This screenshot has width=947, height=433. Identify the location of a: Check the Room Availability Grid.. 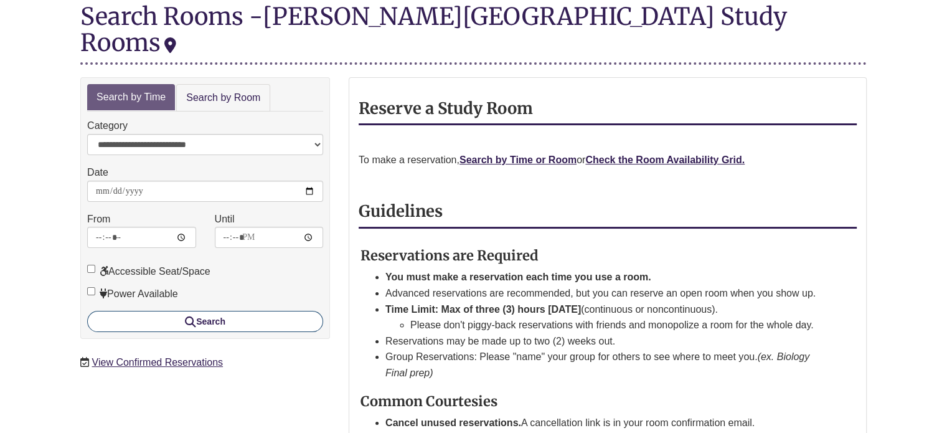
(665, 159).